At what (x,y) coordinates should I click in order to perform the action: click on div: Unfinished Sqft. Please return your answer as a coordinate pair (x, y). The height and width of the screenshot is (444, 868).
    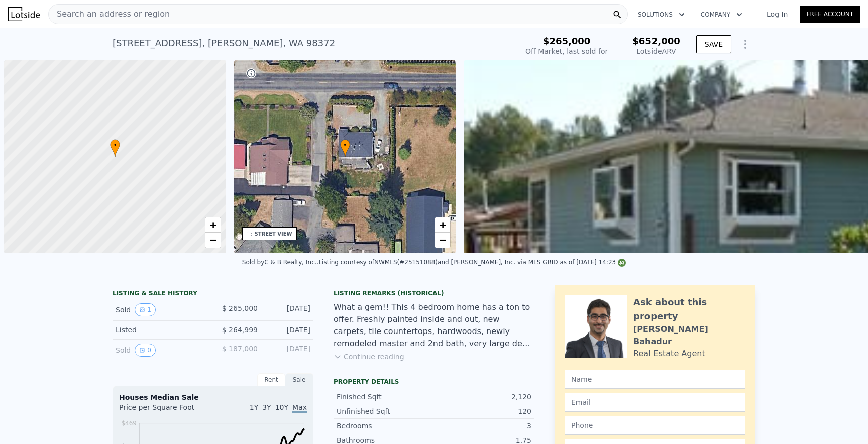
    Looking at the image, I should click on (385, 412).